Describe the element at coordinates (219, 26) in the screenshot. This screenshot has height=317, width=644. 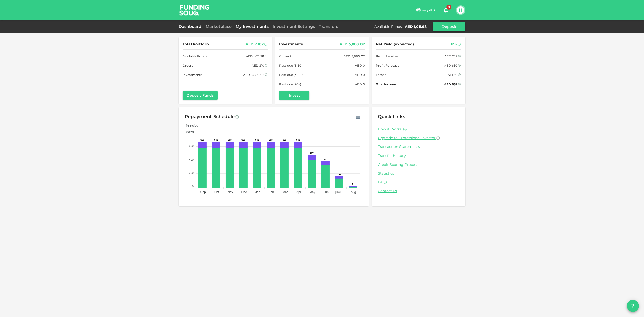
I see `a: Marketplace` at that location.